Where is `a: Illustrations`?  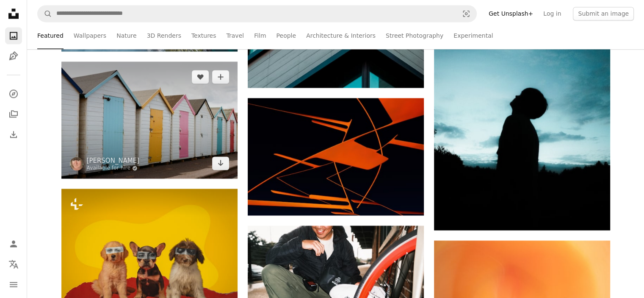
a: Illustrations is located at coordinates (14, 56).